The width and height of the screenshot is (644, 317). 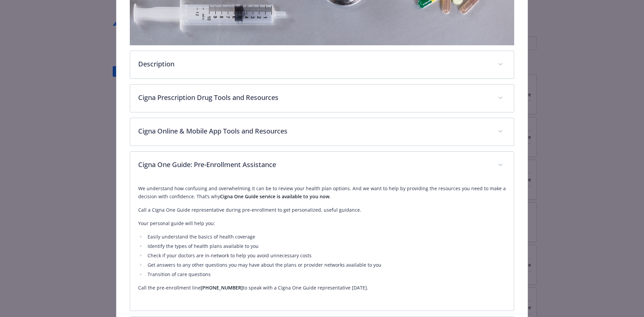 What do you see at coordinates (322, 132) in the screenshot?
I see `div: Cigna Online & Mobile App Tools and Resources` at bounding box center [322, 132].